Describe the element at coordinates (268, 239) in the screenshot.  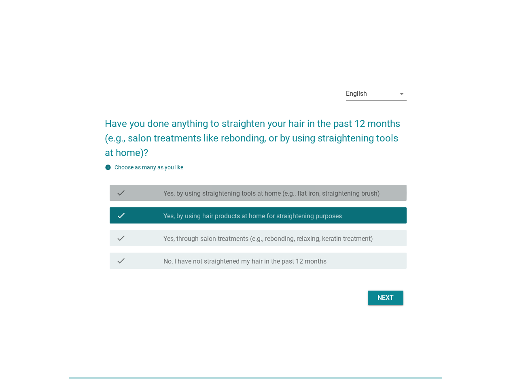
I see `label: Yes, through salon treatments (e.g., rebonding, relaxing, keratin treatment)` at that location.